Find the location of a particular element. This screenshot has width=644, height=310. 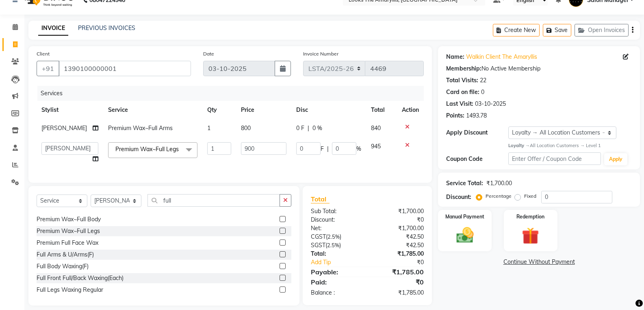

label: Fixed is located at coordinates (530, 196).